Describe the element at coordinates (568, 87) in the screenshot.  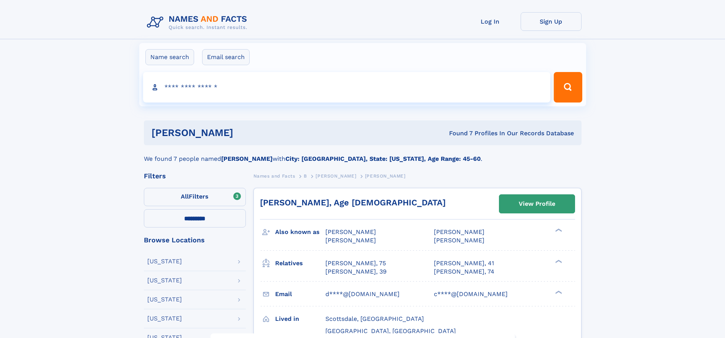
I see `button: Search Button` at that location.